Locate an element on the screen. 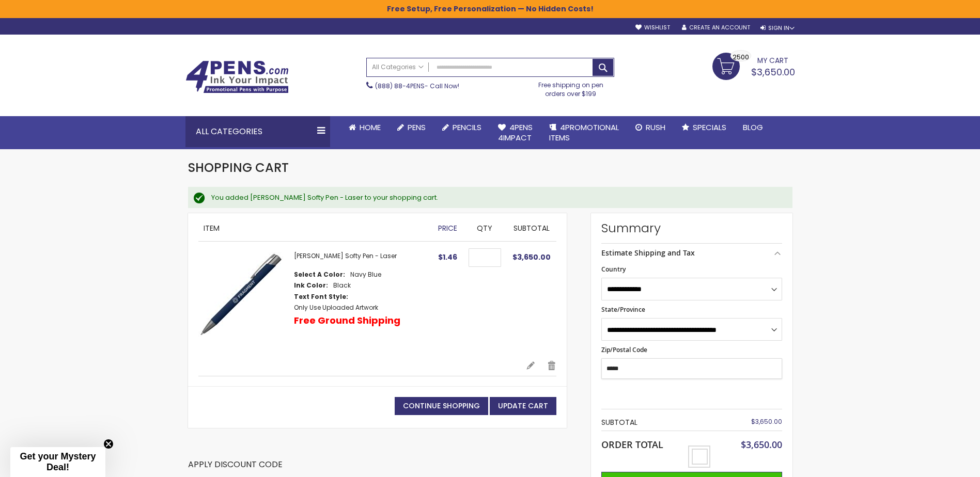 The width and height of the screenshot is (980, 477). div: All Categories is located at coordinates (258, 132).